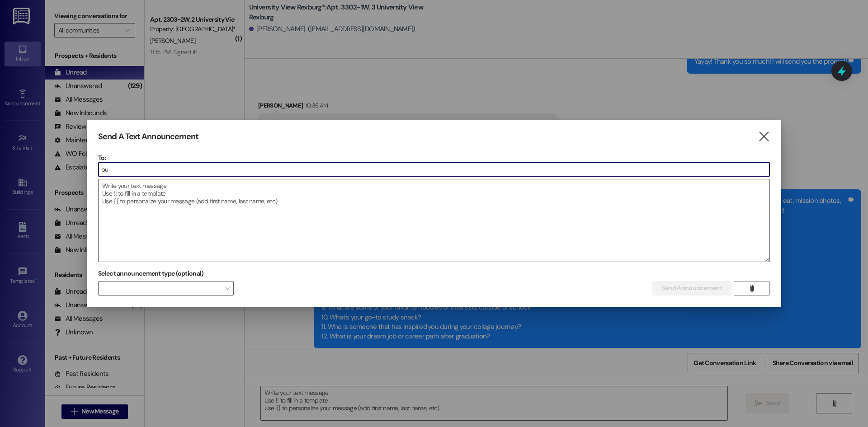 The image size is (868, 427). Describe the element at coordinates (148, 137) in the screenshot. I see `h3: Send A Text Announcement` at that location.